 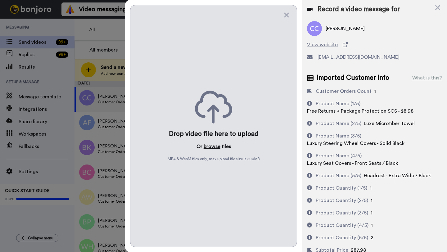 What do you see at coordinates (212, 147) in the screenshot?
I see `button: browse` at bounding box center [212, 147].